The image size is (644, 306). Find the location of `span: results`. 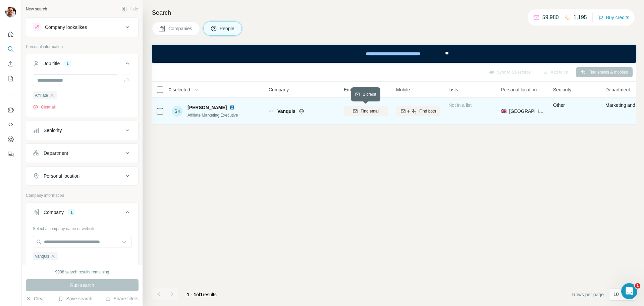

span: results is located at coordinates (202, 294).